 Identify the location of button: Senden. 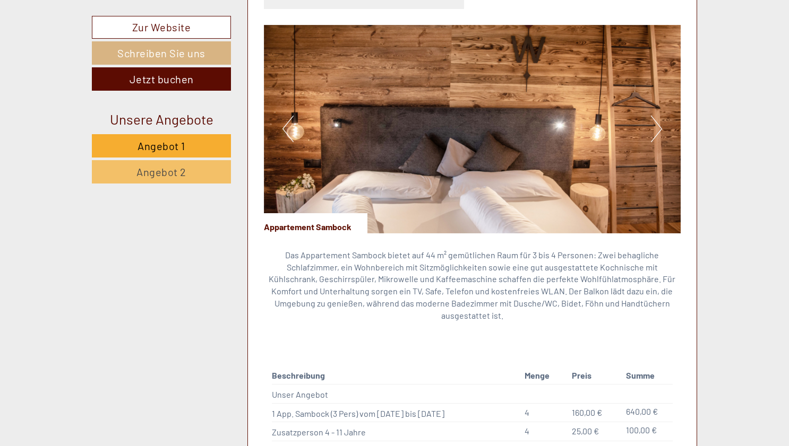
(382, 287).